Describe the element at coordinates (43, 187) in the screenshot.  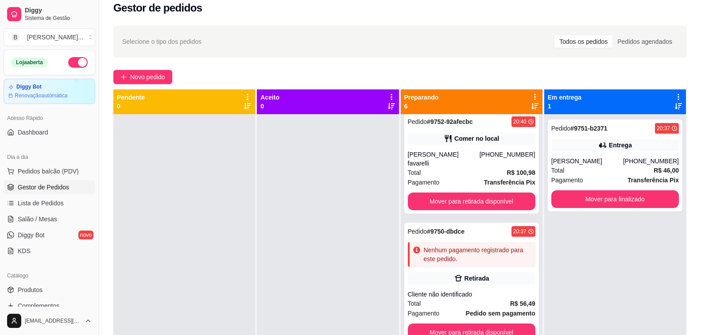
I see `span: Gestor de Pedidos` at that location.